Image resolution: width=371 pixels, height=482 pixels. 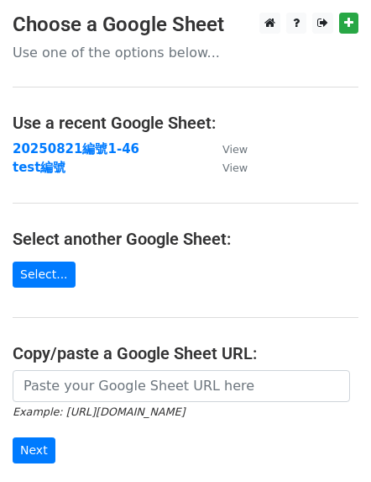 I want to click on strong: 20250821編號1-46, so click(x=76, y=149).